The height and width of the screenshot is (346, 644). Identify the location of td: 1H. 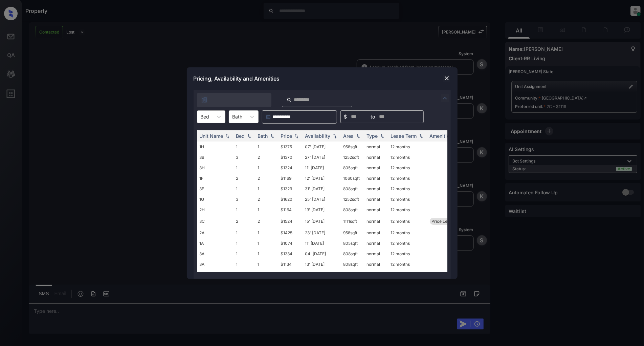
(216, 146).